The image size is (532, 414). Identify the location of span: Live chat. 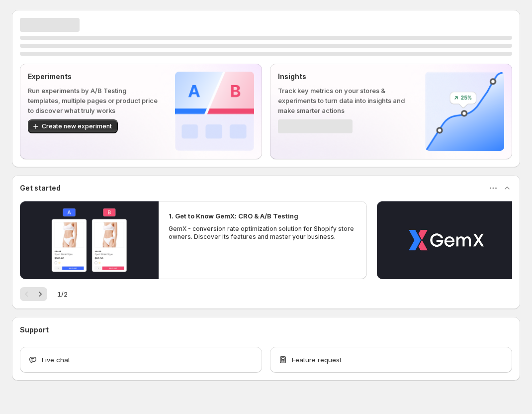
(56, 360).